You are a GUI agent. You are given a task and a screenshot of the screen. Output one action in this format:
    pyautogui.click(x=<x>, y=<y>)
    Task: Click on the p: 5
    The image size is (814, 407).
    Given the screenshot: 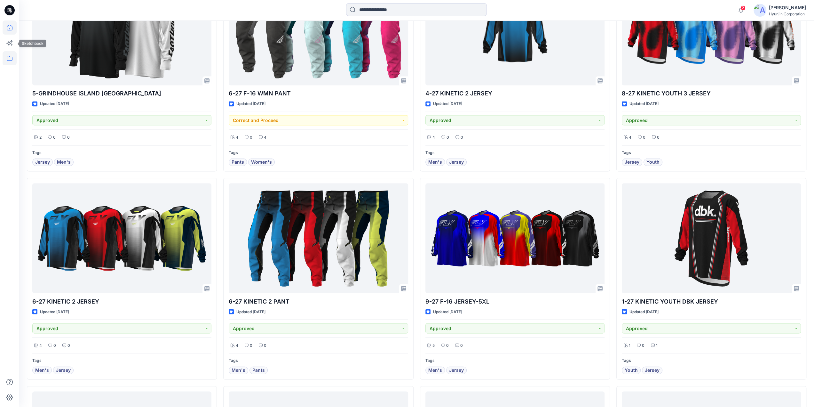 What is the action you would take?
    pyautogui.click(x=433, y=345)
    